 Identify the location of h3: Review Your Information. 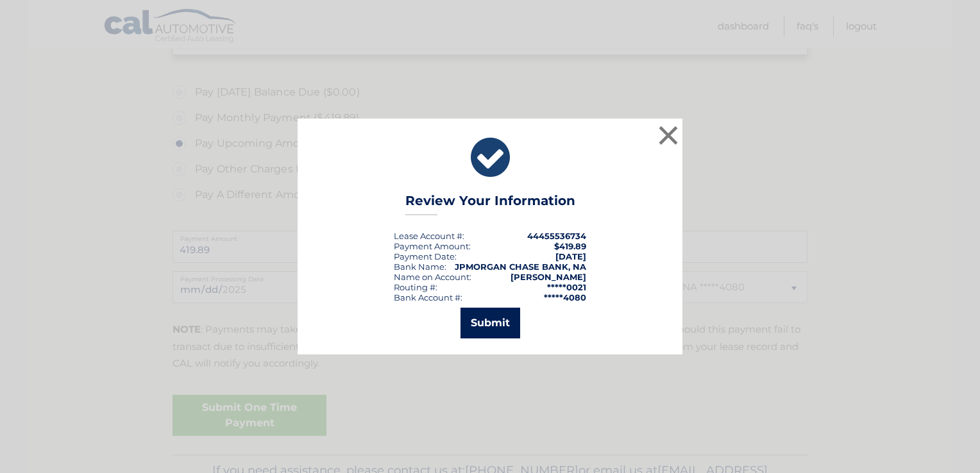
(490, 204).